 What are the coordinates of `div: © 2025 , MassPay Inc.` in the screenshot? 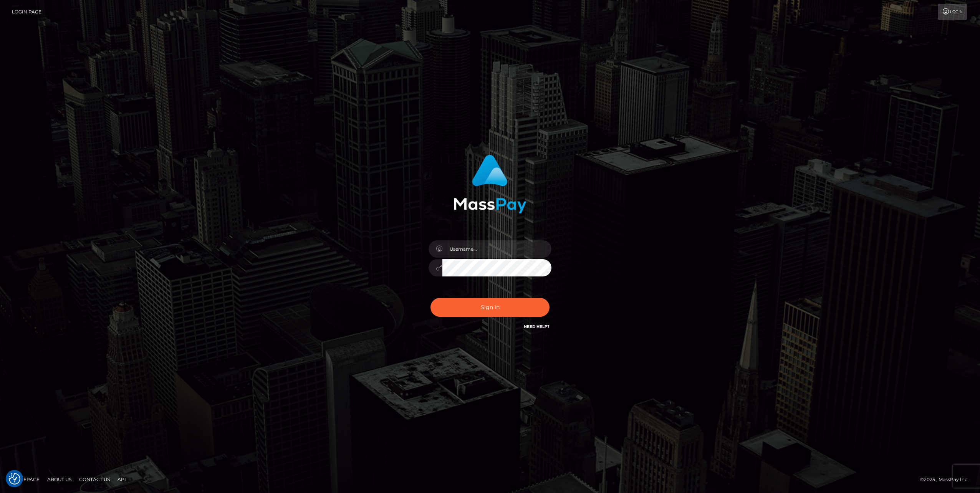 It's located at (947, 479).